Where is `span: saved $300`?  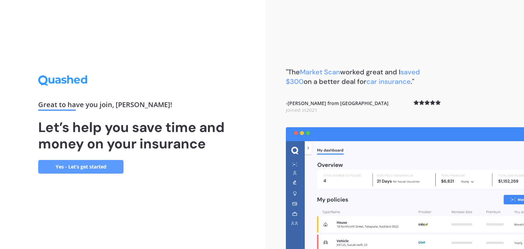
span: saved $300 is located at coordinates (352, 77).